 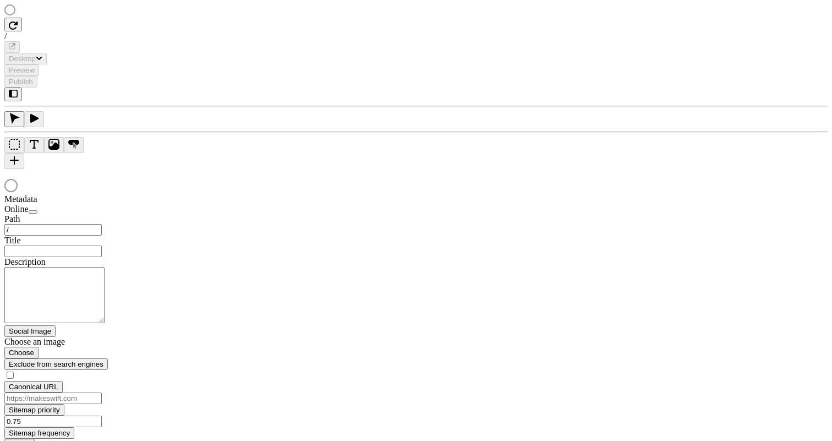 I want to click on span: Choose, so click(x=21, y=352).